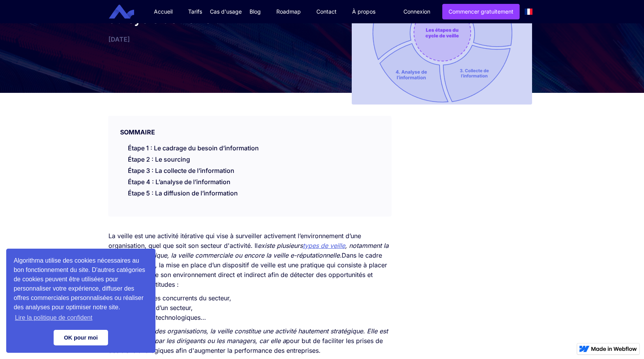 Image resolution: width=644 pixels, height=359 pixels. What do you see at coordinates (81, 338) in the screenshot?
I see `a: dismiss cookie message` at bounding box center [81, 338].